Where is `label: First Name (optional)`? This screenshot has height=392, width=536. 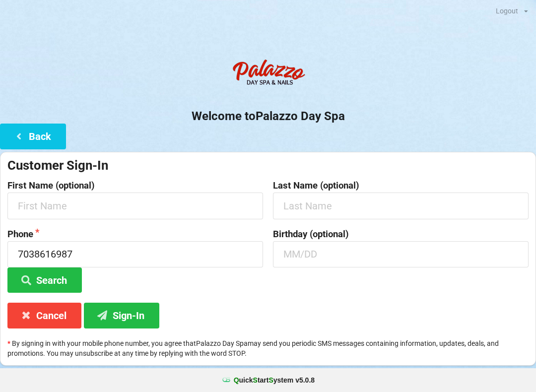
label: First Name (optional) is located at coordinates (135, 186).